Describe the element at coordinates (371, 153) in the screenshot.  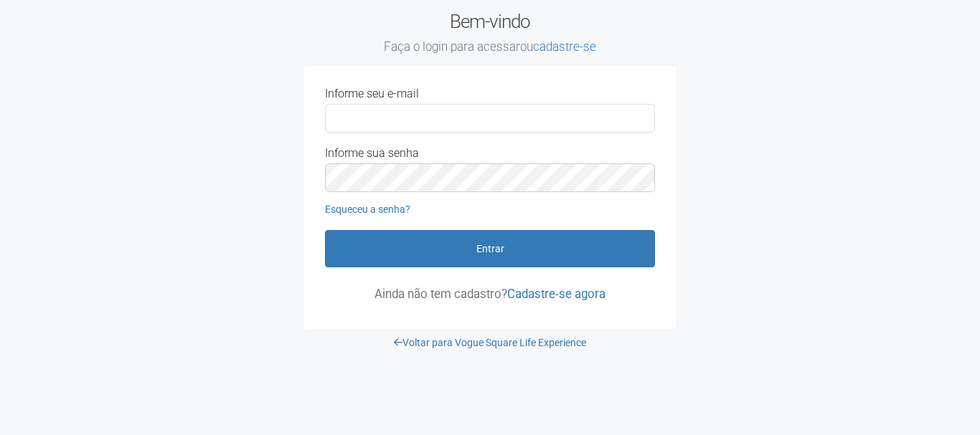
I see `label: Informe sua senha` at that location.